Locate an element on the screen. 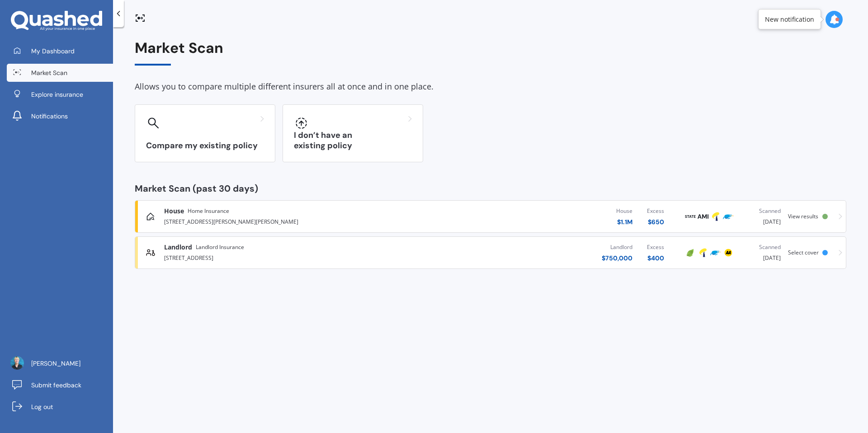  a: Market Scan is located at coordinates (60, 73).